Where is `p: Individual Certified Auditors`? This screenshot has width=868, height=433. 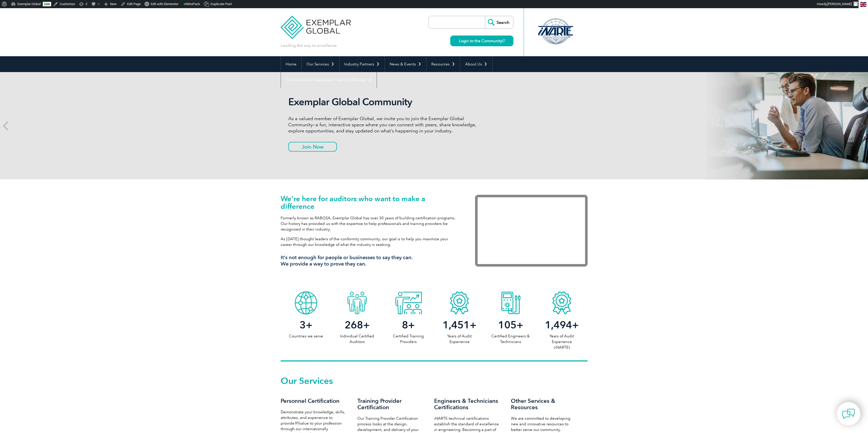 p: Individual Certified Auditors is located at coordinates (357, 339).